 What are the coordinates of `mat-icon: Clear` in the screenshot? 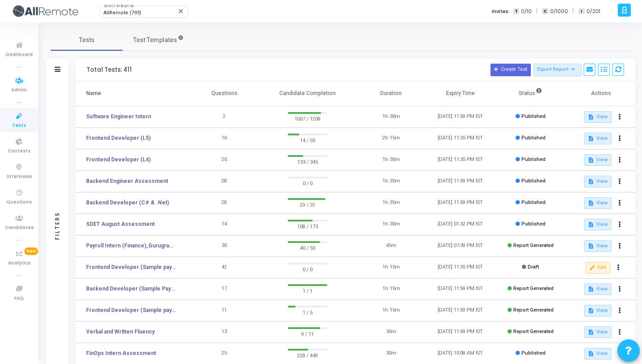 It's located at (181, 11).